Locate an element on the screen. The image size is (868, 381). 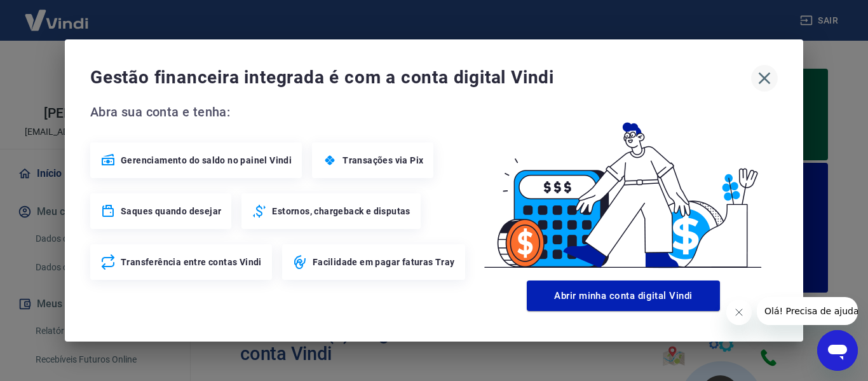
span: Estornos, chargeback e disputas is located at coordinates (340, 211).